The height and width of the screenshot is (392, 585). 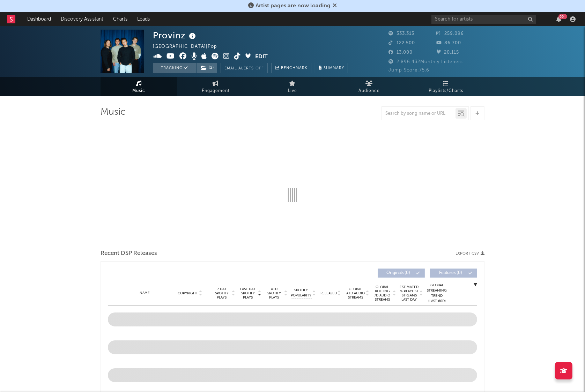 I want to click on div: 99 +, so click(x=563, y=16).